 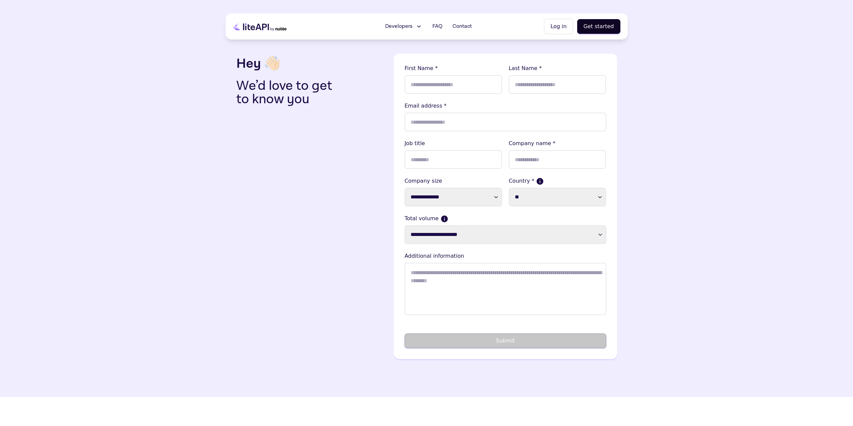 I want to click on button: Submit, so click(x=505, y=341).